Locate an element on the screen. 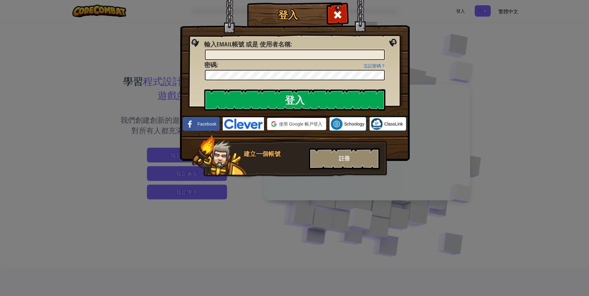 The image size is (589, 296). span: 使用 Google 帳戶登入 is located at coordinates (301, 124).